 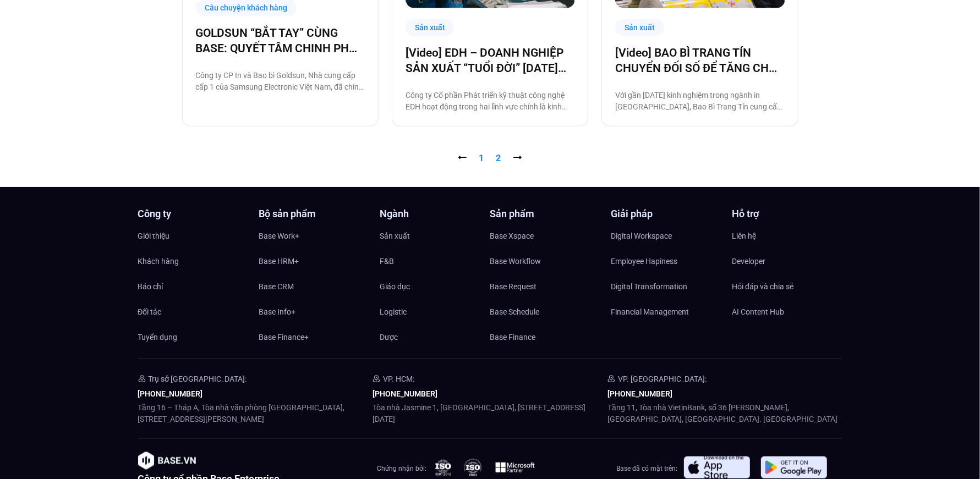 What do you see at coordinates (787, 312) in the screenshot?
I see `a: AI Content Hub` at bounding box center [787, 312].